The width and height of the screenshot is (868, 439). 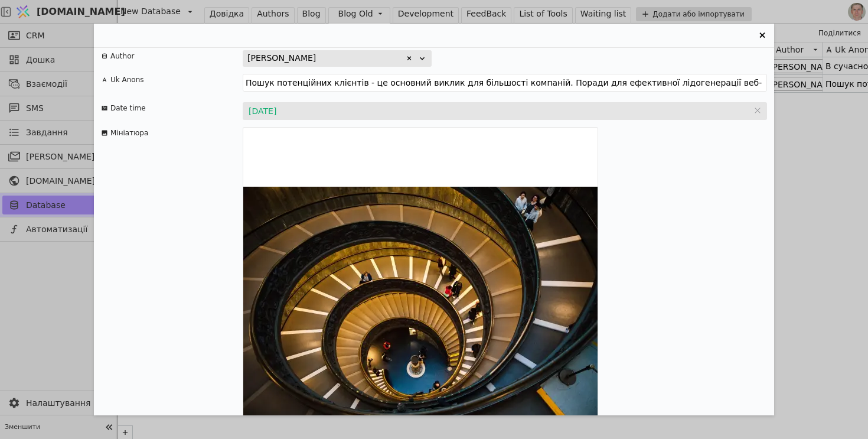 I want to click on div: Author, so click(x=123, y=56).